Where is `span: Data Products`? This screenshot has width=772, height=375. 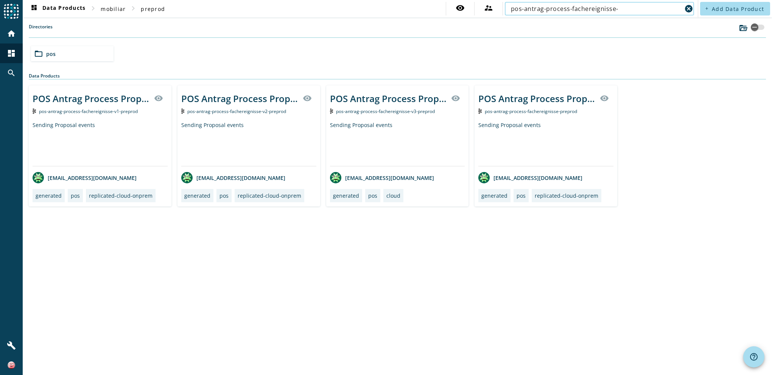
span: Data Products is located at coordinates (57, 9).